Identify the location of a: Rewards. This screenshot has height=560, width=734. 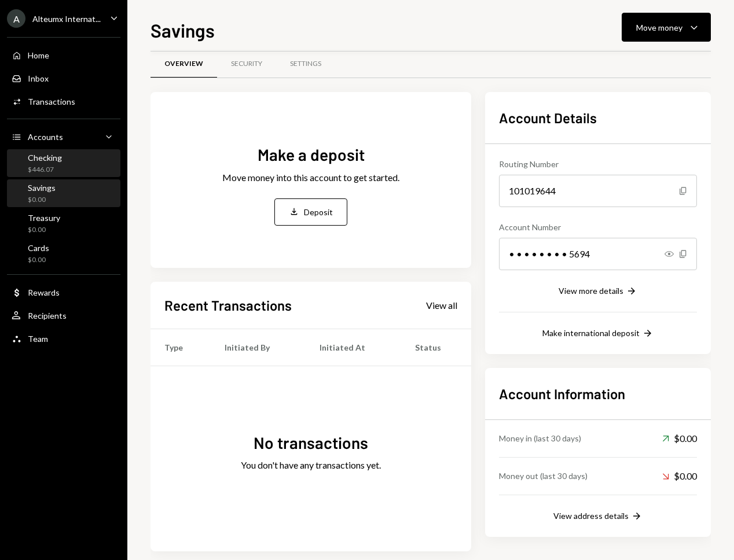
(63, 292).